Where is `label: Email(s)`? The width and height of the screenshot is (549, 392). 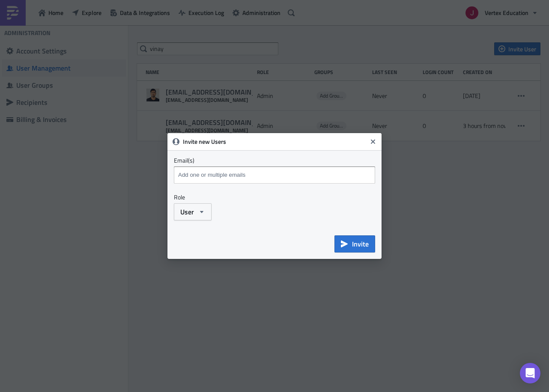
label: Email(s) is located at coordinates (275, 161).